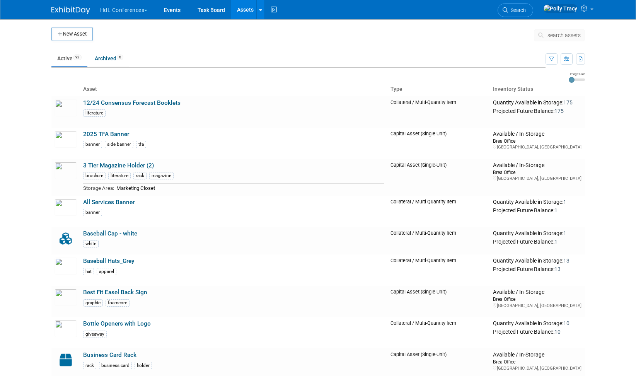  Describe the element at coordinates (515, 10) in the screenshot. I see `a: Search` at that location.